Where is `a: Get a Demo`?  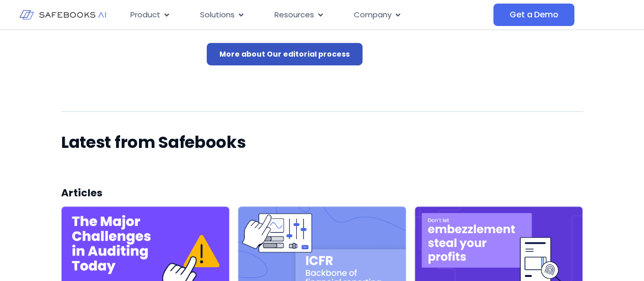
a: Get a Demo is located at coordinates (534, 15).